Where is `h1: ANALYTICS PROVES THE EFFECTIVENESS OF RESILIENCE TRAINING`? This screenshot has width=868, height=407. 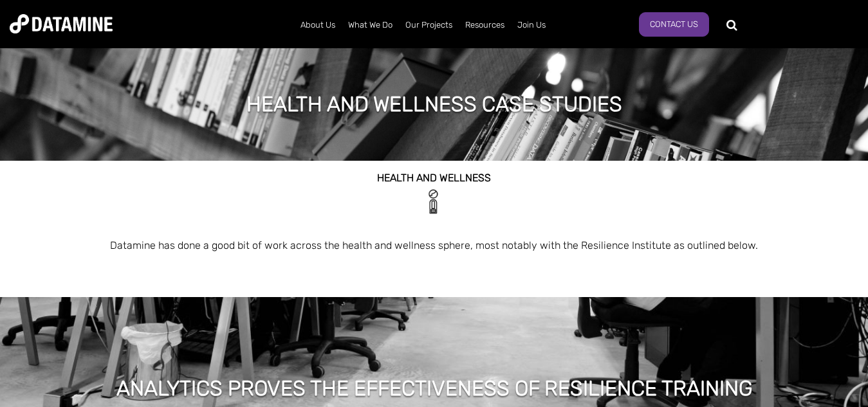
h1: ANALYTICS PROVES THE EFFECTIVENESS OF RESILIENCE TRAINING is located at coordinates (434, 388).